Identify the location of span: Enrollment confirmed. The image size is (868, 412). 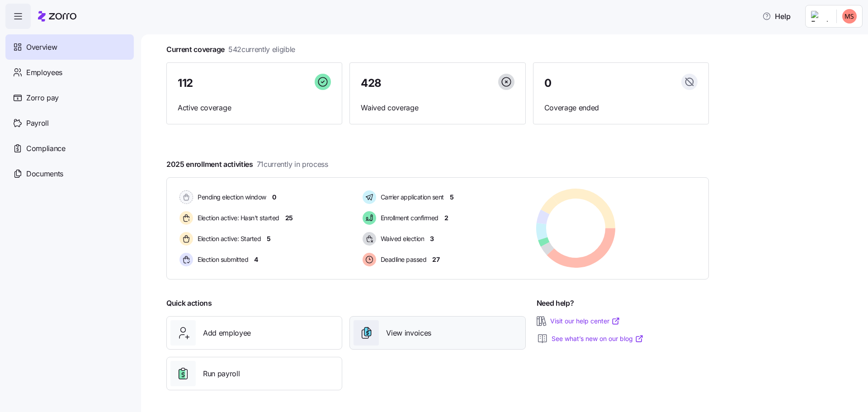
(408, 218).